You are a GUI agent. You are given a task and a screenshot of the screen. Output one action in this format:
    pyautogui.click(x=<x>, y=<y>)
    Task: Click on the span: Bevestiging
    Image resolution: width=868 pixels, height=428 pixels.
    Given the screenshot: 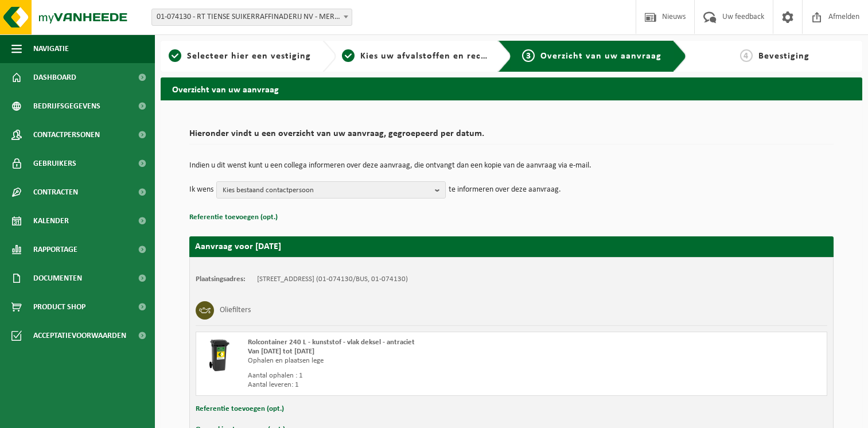 What is the action you would take?
    pyautogui.click(x=784, y=56)
    